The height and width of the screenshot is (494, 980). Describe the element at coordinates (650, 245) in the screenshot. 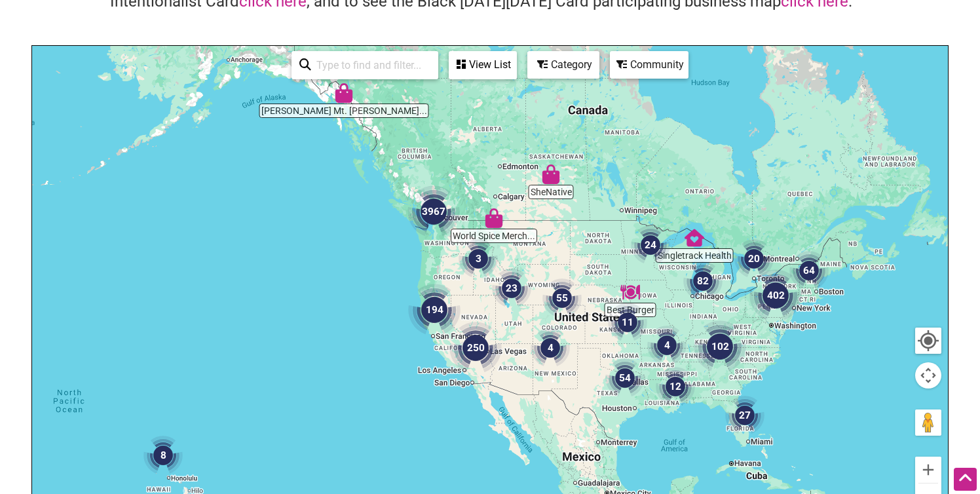

I see `div: 24` at that location.